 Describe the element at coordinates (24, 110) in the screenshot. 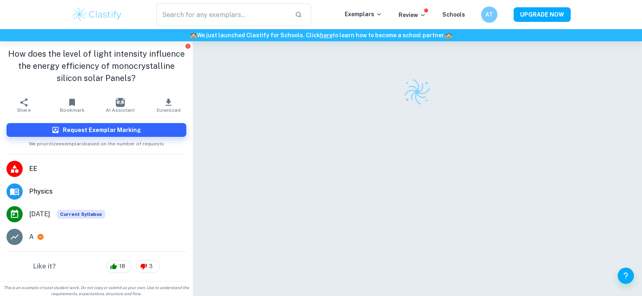

I see `span: Share` at that location.